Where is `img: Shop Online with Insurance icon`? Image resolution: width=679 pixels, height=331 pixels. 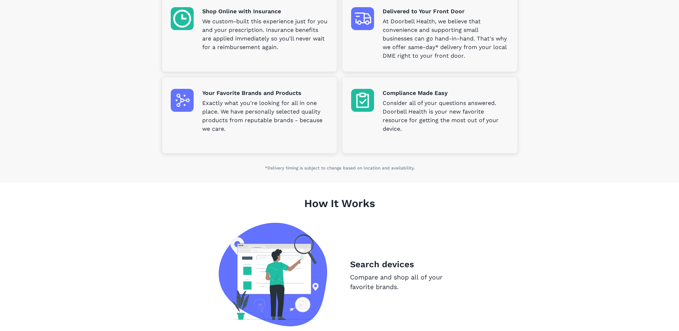 img: Shop Online with Insurance icon is located at coordinates (182, 19).